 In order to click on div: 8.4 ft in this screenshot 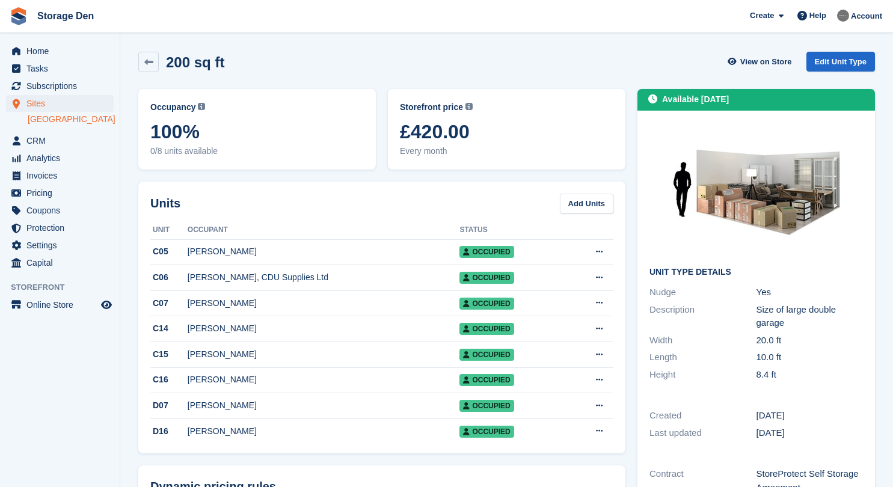, I will do `click(810, 375)`.